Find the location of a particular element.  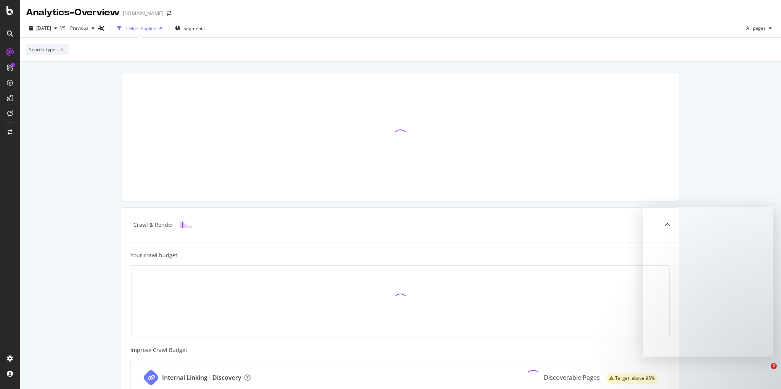

span: Segments is located at coordinates (194, 28).